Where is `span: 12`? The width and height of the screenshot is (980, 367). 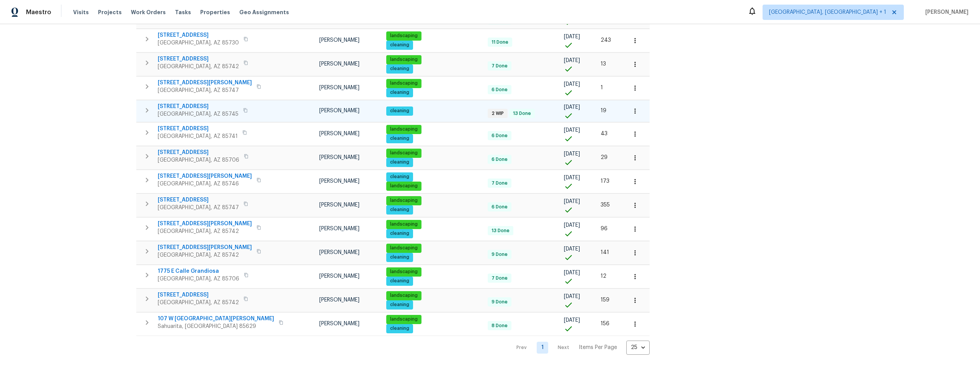
span: 12 is located at coordinates (604, 276).